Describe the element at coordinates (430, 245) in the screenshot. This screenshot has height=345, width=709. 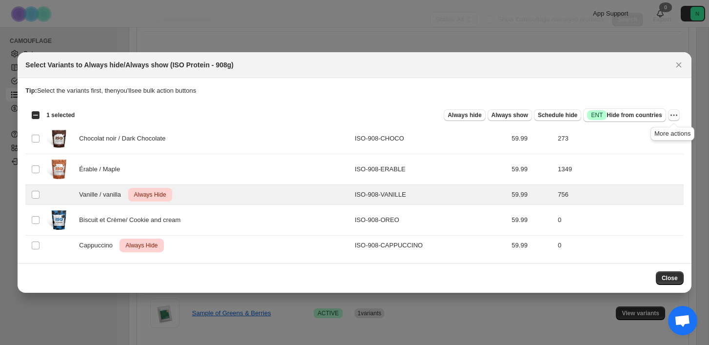
I see `td: ISO-908-CAPPUCCINO` at that location.